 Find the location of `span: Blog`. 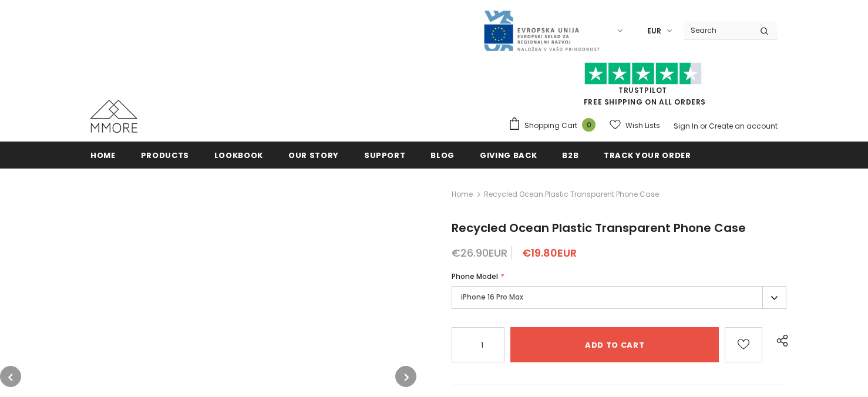

span: Blog is located at coordinates (442, 155).